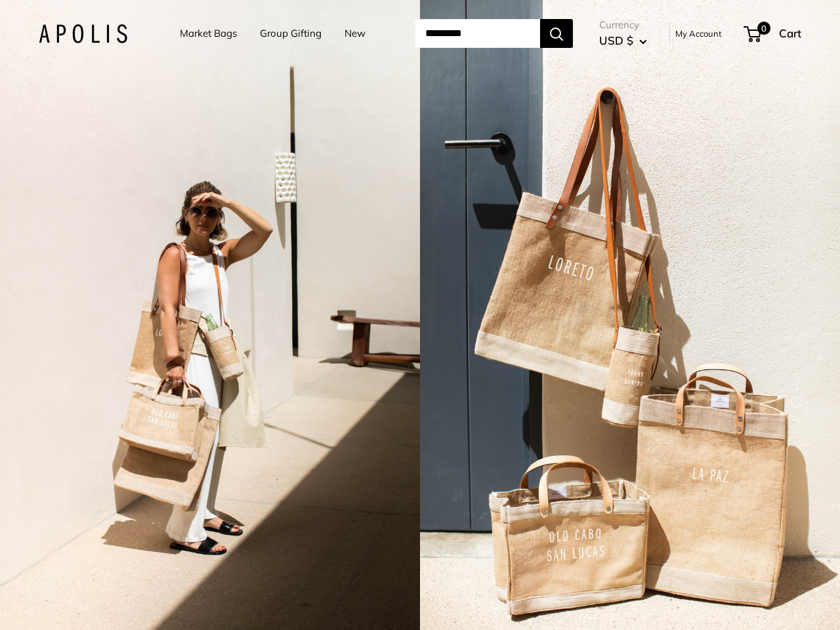 The image size is (840, 630). What do you see at coordinates (791, 33) in the screenshot?
I see `span: Cart` at bounding box center [791, 33].